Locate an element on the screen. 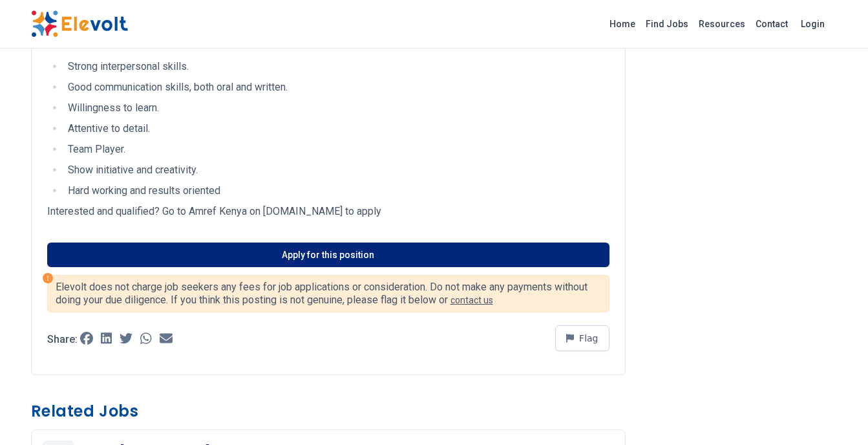 Image resolution: width=868 pixels, height=445 pixels. a: contact us is located at coordinates (471, 300).